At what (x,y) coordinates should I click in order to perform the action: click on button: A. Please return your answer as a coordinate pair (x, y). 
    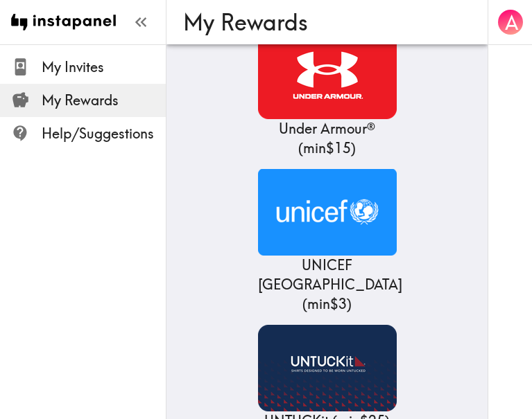
    Looking at the image, I should click on (510, 22).